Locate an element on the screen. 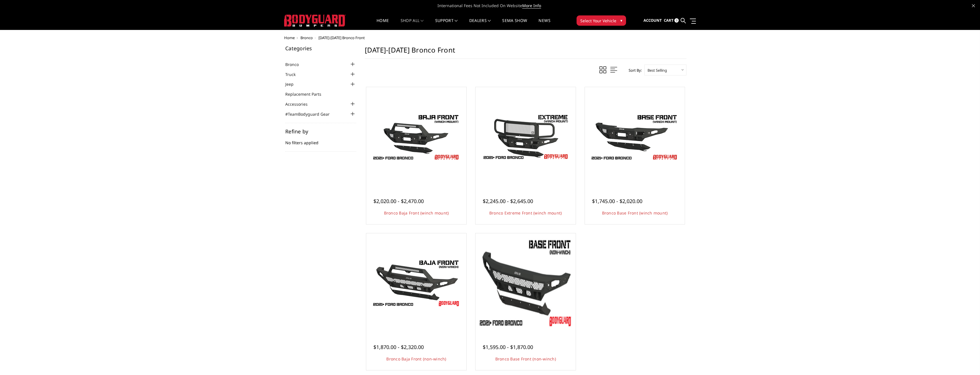 The height and width of the screenshot is (375, 980). a: shop all is located at coordinates (412, 24).